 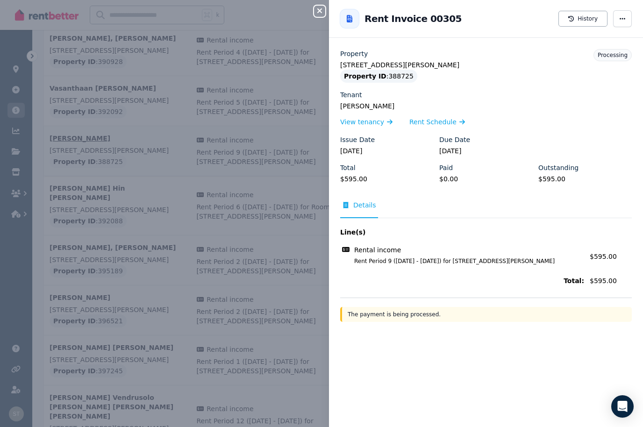 I want to click on label: Tenant, so click(x=351, y=95).